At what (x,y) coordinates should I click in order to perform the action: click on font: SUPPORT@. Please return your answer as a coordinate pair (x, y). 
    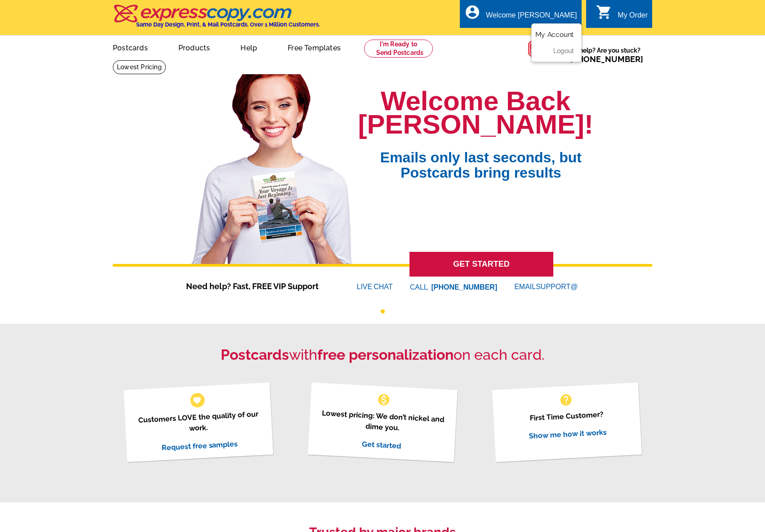
    Looking at the image, I should click on (557, 287).